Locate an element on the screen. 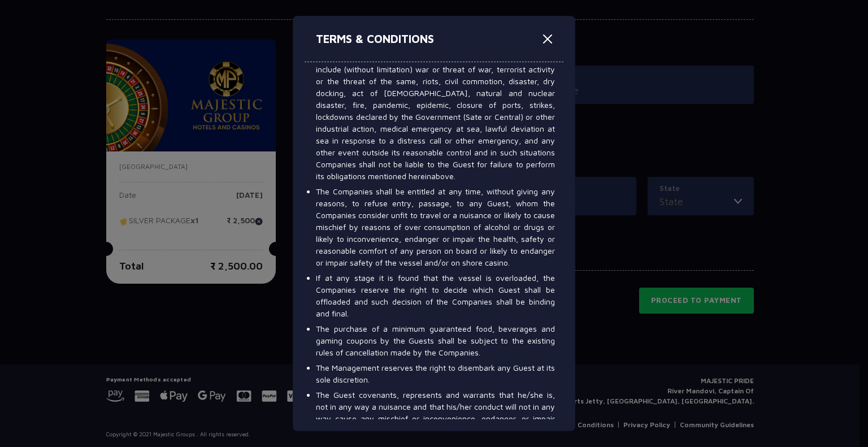  li: The Management reserves the right to disembark any Guest at its sole discretion. is located at coordinates (435, 373).